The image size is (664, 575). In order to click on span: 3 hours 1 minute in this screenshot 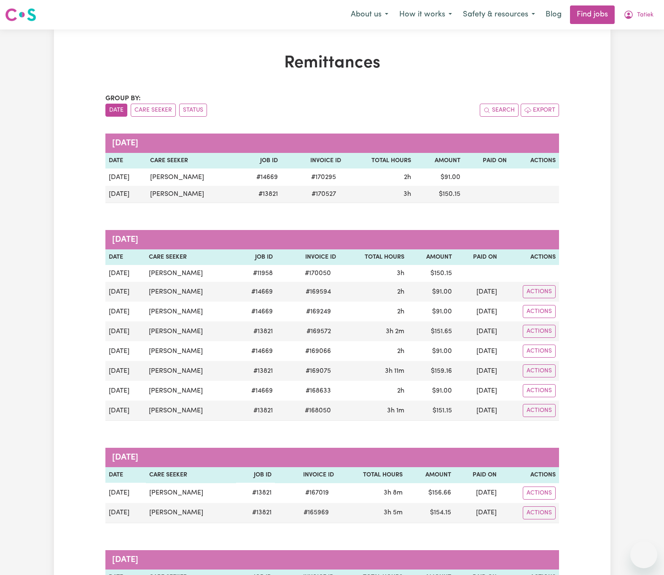, I will do `click(395, 411)`.